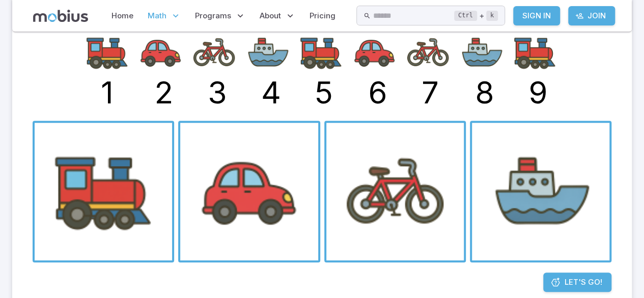  What do you see at coordinates (538, 92) in the screenshot?
I see `text: 9` at bounding box center [538, 92].